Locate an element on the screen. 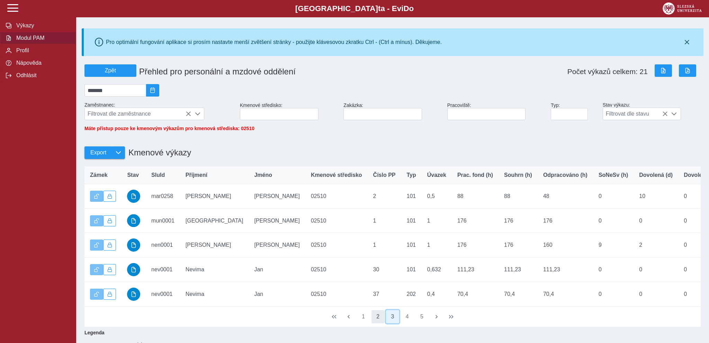  span: Filtrovat dle zaměstnance is located at coordinates (138, 114).